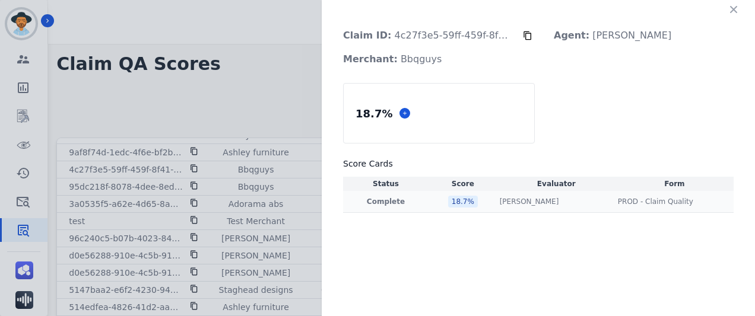  I want to click on th: Form, so click(674, 184).